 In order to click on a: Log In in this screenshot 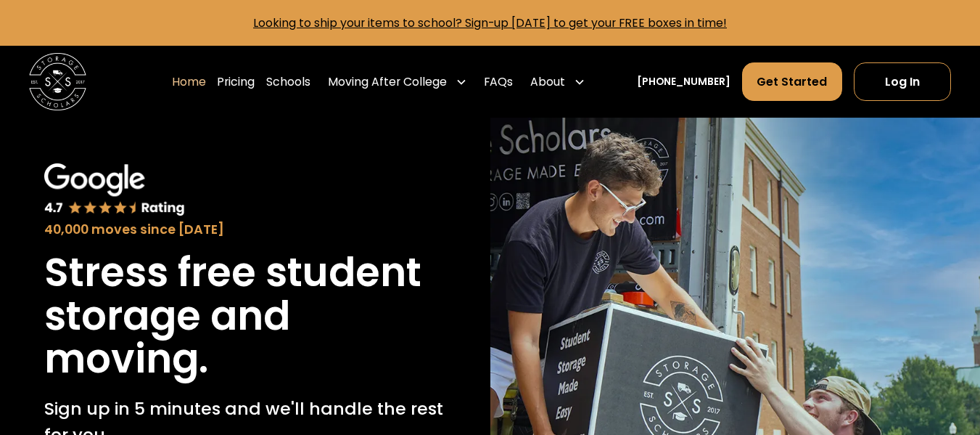, I will do `click(903, 81)`.